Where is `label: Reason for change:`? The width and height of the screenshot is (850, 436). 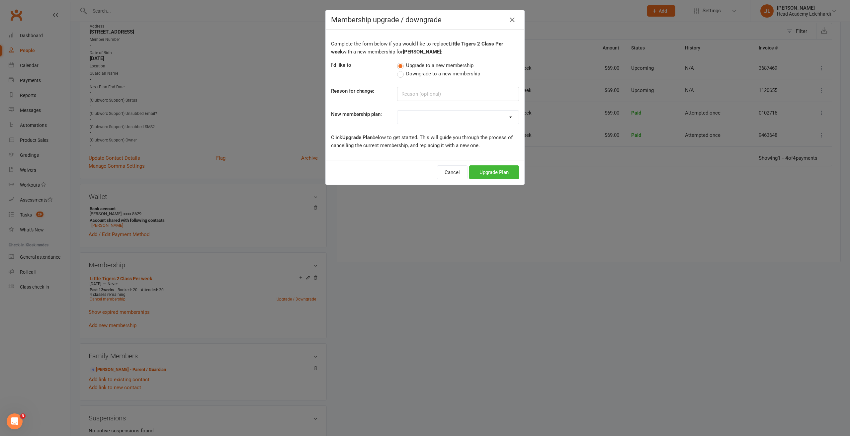 label: Reason for change: is located at coordinates (353, 91).